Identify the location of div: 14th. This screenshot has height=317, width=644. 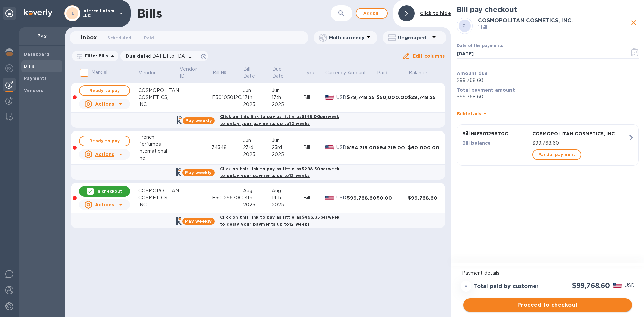
(287, 198).